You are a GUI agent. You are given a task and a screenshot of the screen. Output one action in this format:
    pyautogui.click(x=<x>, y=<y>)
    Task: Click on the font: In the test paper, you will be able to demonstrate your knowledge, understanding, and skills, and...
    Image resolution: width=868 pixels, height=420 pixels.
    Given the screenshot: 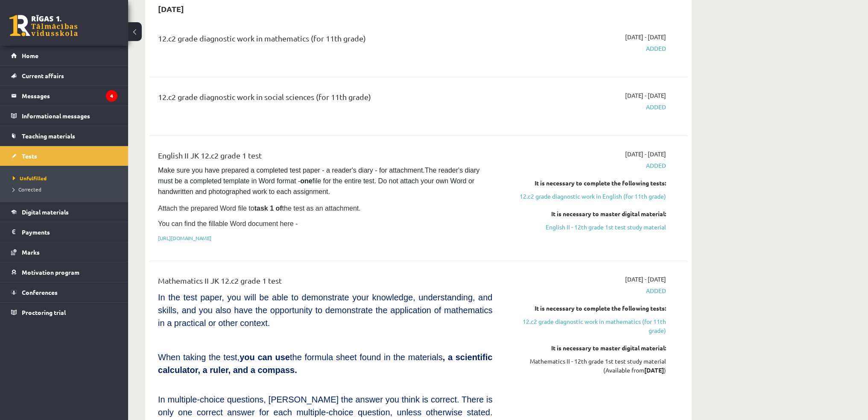 What is the action you would take?
    pyautogui.click(x=325, y=310)
    